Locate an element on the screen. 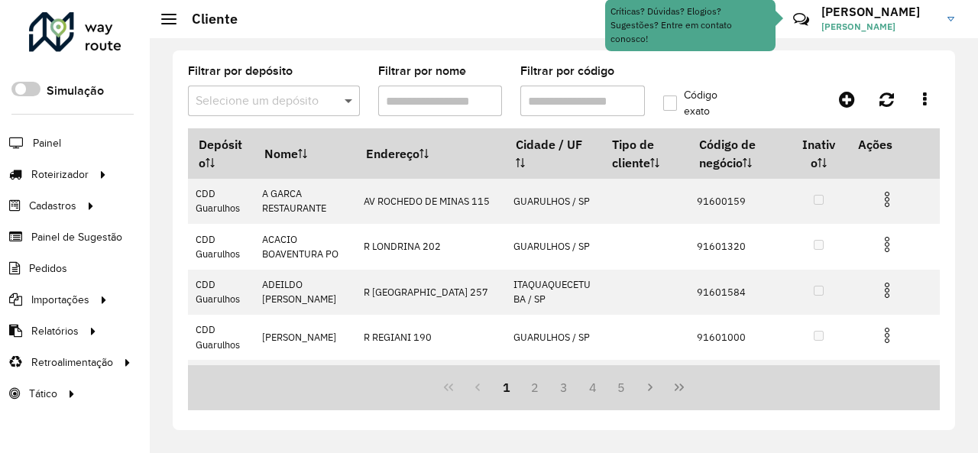  th: Depósito is located at coordinates (221, 154).